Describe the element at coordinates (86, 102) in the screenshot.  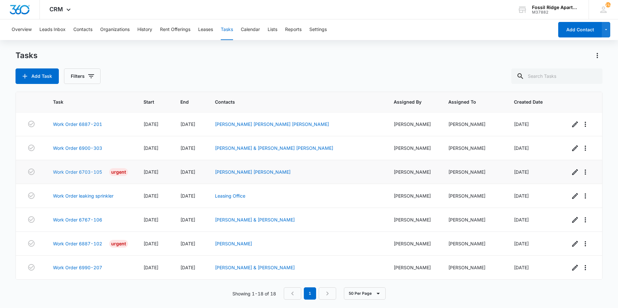
I see `span: Task` at that location.